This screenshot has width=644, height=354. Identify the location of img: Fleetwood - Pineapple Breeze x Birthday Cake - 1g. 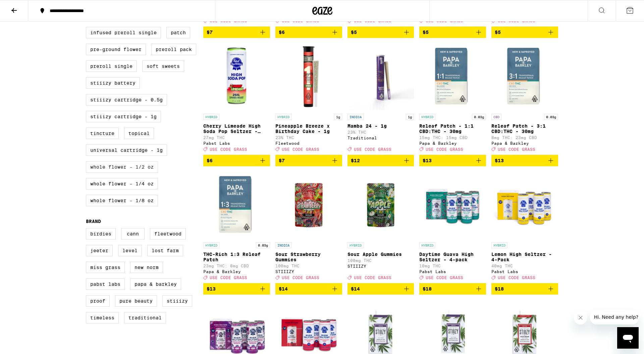
(309, 77).